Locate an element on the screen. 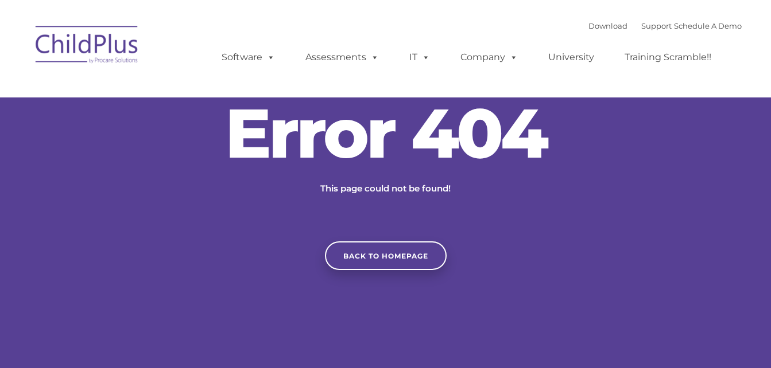 This screenshot has height=368, width=771. a: Schedule A Demo is located at coordinates (708, 26).